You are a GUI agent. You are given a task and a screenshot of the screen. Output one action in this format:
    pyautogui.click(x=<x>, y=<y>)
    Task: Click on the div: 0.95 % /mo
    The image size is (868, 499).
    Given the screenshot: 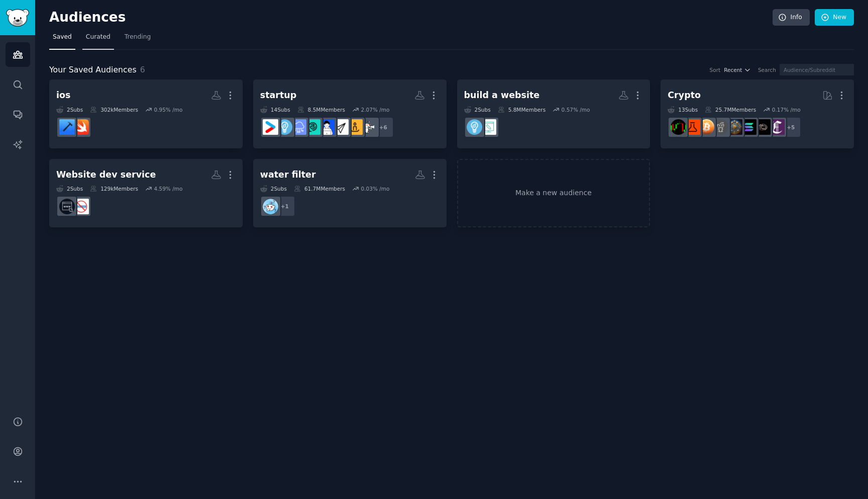 What is the action you would take?
    pyautogui.click(x=168, y=110)
    